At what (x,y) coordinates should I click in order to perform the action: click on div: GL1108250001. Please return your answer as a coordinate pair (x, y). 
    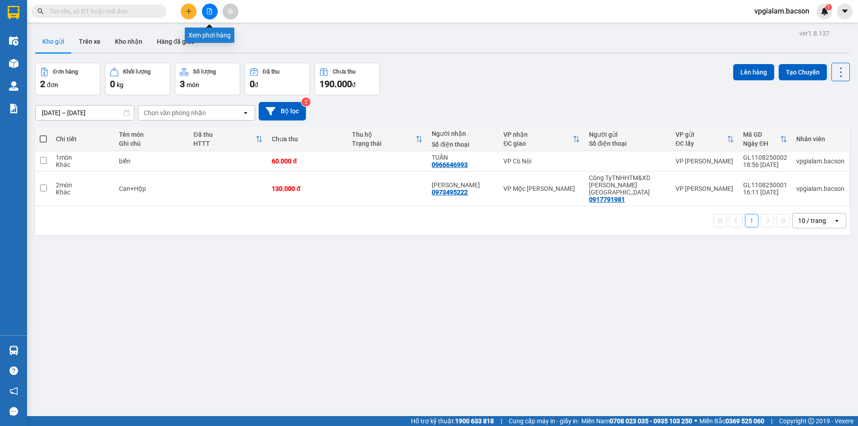
    Looking at the image, I should click on (765, 185).